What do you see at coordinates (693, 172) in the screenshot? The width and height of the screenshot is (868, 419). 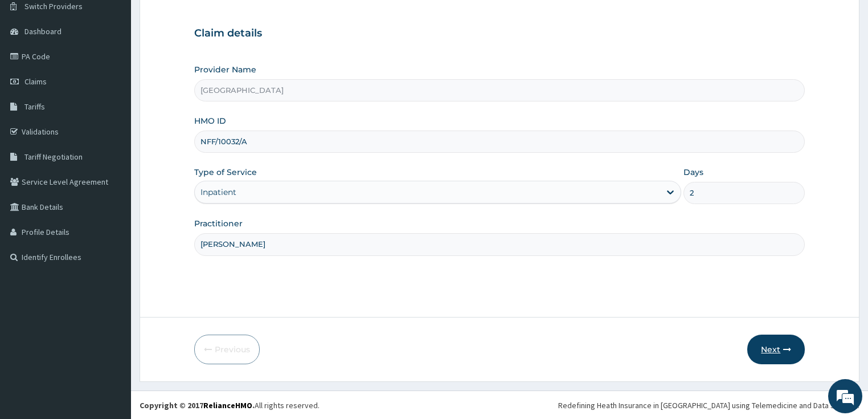 I see `label: Days` at bounding box center [693, 172].